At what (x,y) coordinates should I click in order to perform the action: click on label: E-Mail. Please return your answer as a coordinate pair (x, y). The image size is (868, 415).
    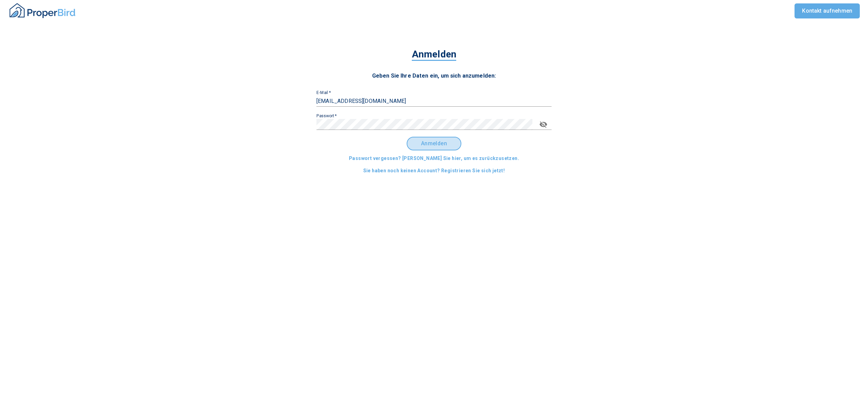
    Looking at the image, I should click on (323, 93).